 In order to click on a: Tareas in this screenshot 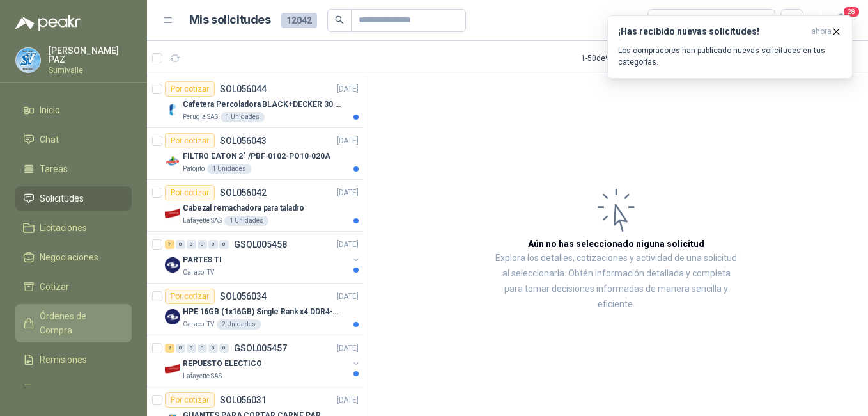, I will do `click(73, 169)`.